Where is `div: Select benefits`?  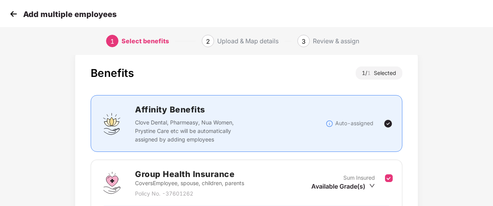
div: Select benefits is located at coordinates (145, 41).